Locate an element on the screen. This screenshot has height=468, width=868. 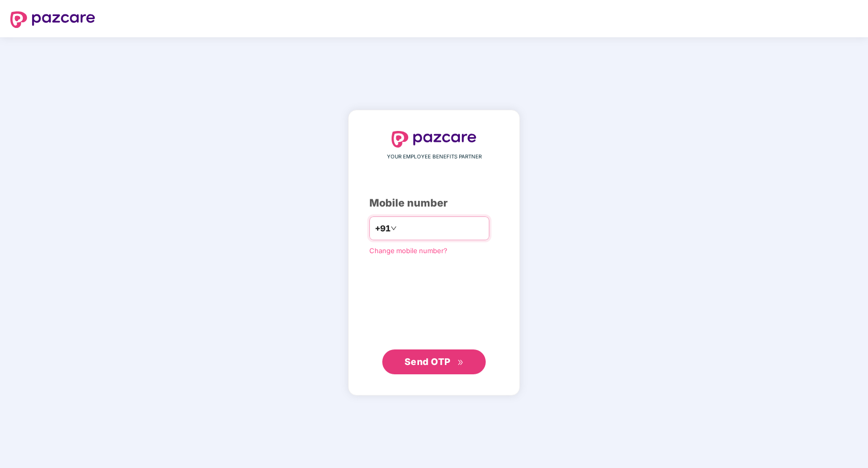
span: +91 is located at coordinates (383, 228).